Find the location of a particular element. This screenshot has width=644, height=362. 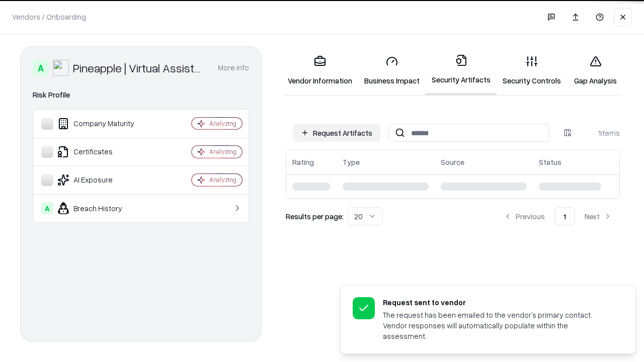

nav: pagination is located at coordinates (558, 216).